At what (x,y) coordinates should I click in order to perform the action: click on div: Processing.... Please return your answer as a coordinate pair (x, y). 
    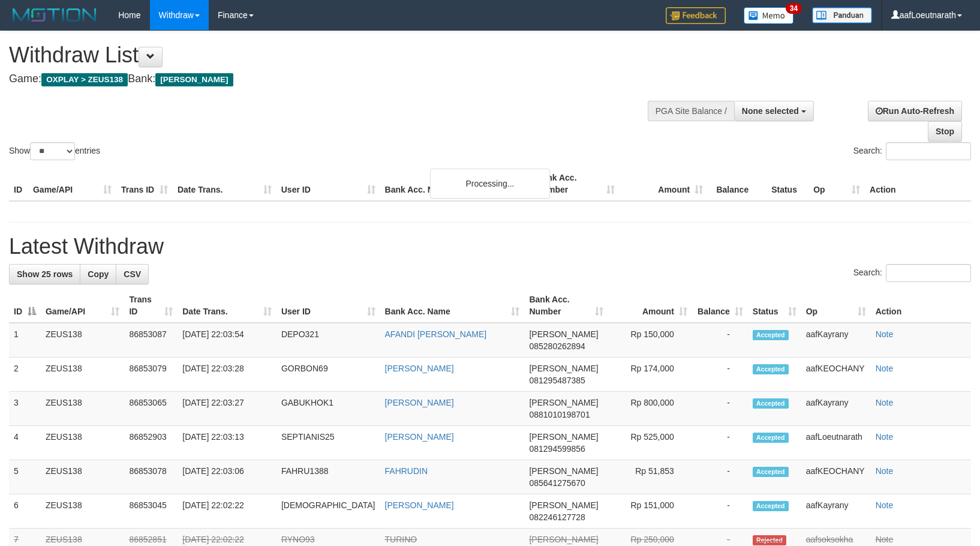
    Looking at the image, I should click on (490, 184).